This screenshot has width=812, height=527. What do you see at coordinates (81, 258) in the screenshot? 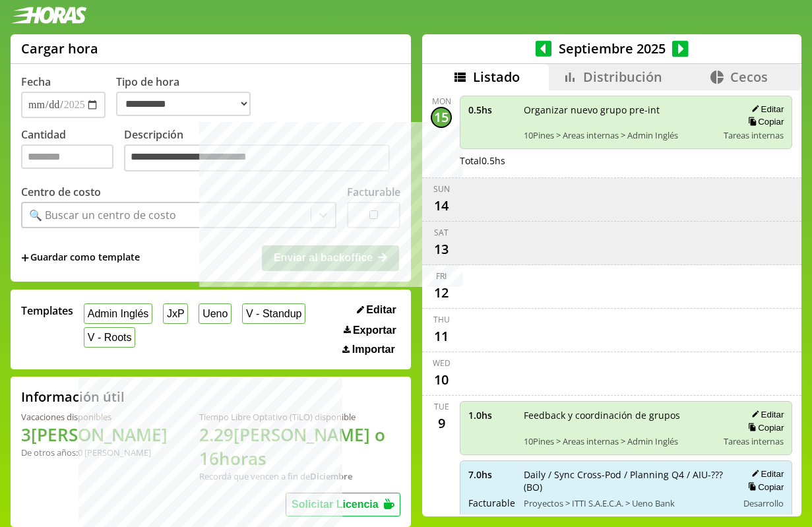
I see `span: +Guardar como template` at bounding box center [81, 258].